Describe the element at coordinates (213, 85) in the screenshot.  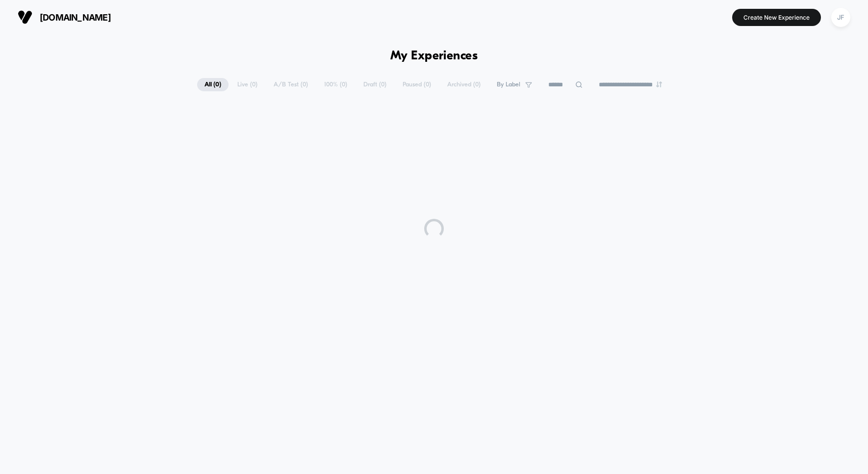
I see `span: All ( 0 )` at that location.